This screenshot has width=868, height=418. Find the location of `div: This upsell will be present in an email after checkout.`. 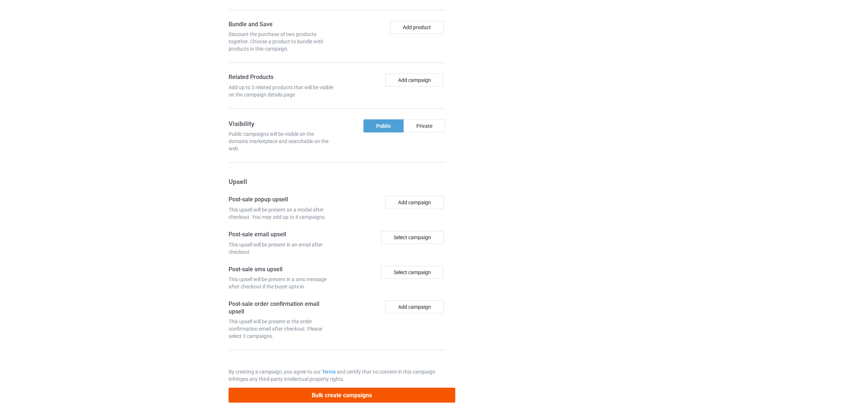

div: This upsell will be present in an email after checkout. is located at coordinates (282, 248).